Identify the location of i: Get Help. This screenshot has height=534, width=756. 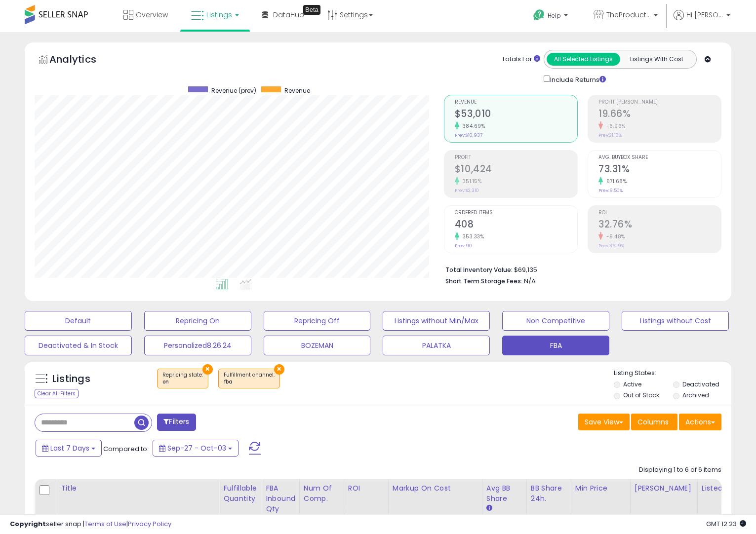
(539, 15).